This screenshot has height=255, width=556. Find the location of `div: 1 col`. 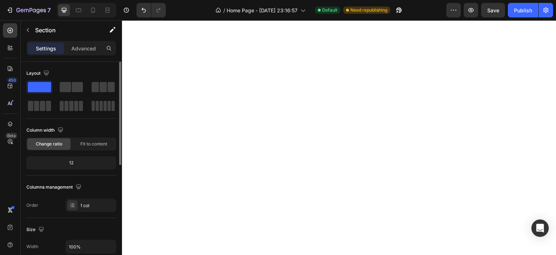

div: 1 col is located at coordinates (97, 205).